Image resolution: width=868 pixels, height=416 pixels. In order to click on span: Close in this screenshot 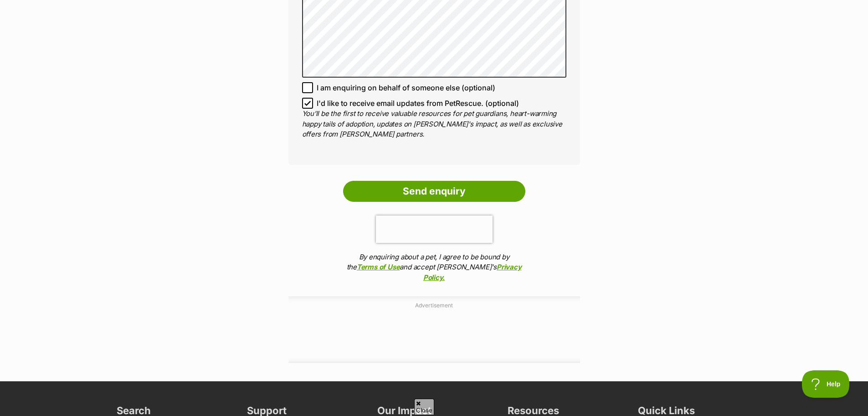, I will do `click(425, 406)`.